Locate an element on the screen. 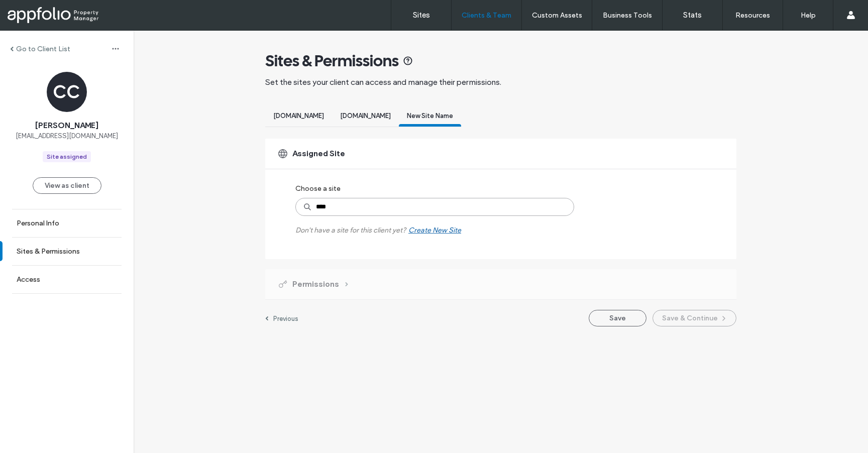  span: New Site Name is located at coordinates (430, 116).